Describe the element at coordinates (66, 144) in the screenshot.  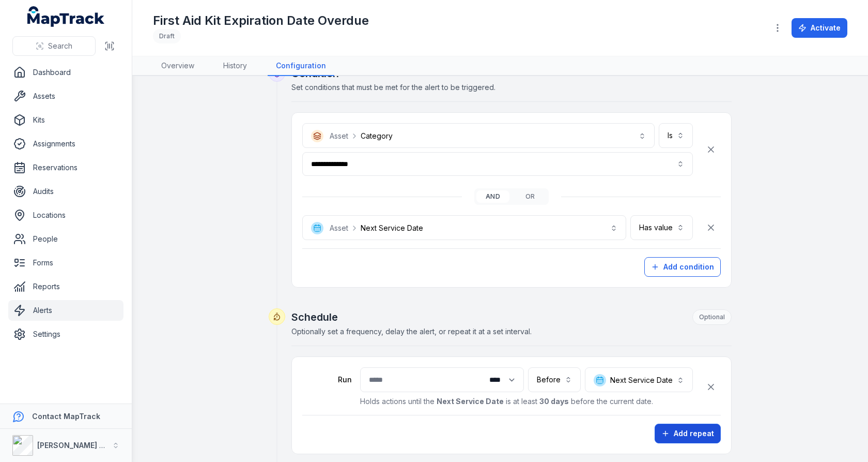
I see `a: Assignments` at that location.